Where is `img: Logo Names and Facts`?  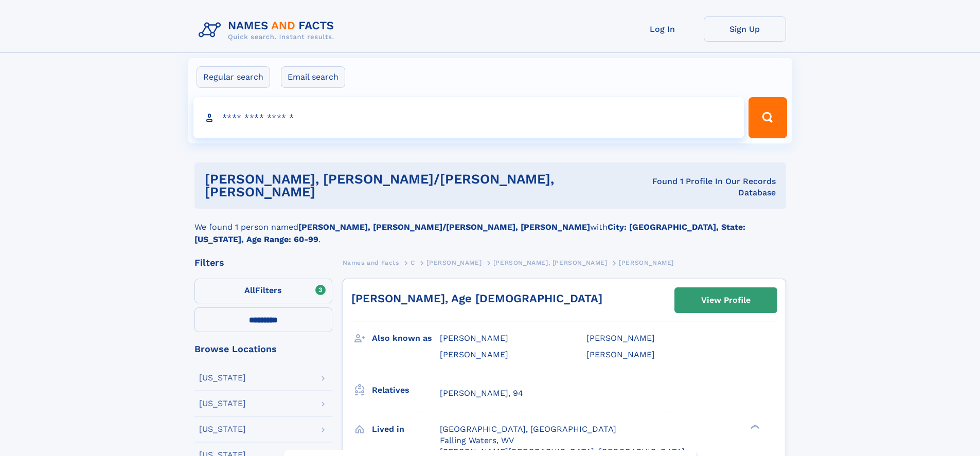 img: Logo Names and Facts is located at coordinates (268, 30).